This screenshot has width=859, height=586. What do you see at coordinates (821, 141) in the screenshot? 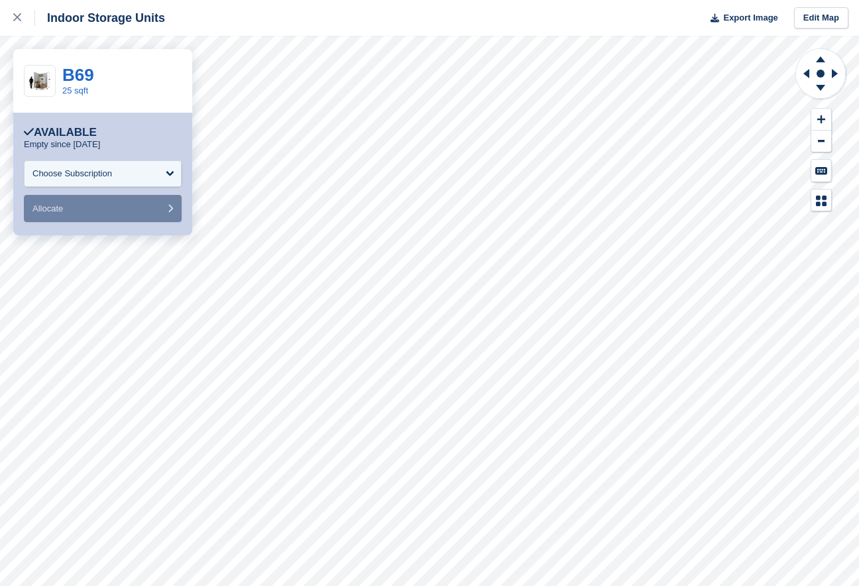
I see `button: Zoom Out` at bounding box center [821, 141].